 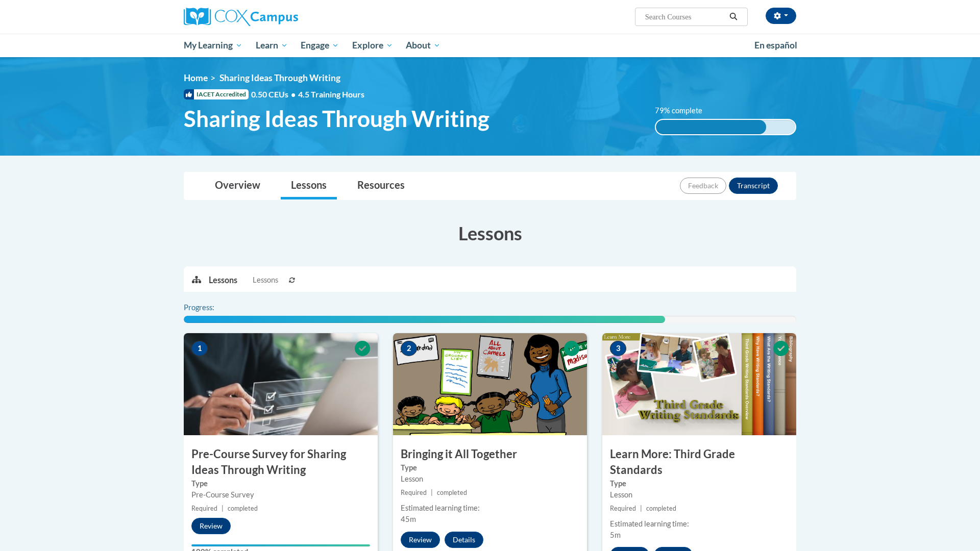 I want to click on span: My Learning, so click(x=213, y=46).